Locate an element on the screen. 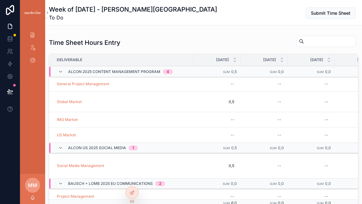  a: IMG Market is located at coordinates (67, 120).